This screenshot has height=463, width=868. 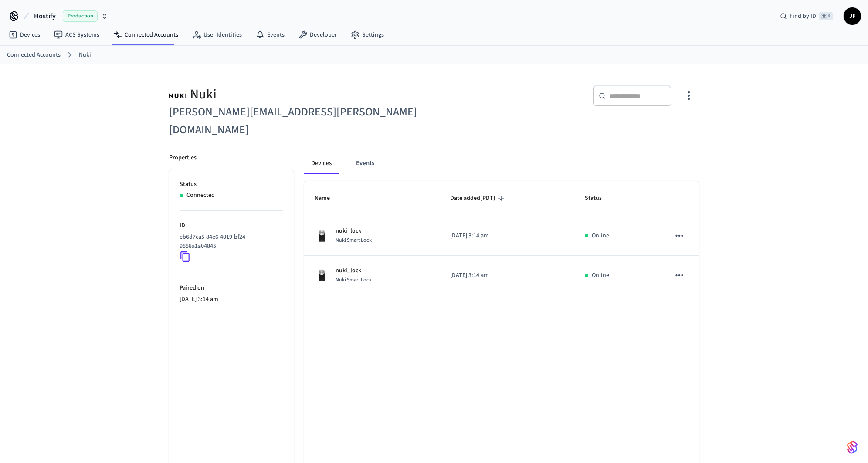 I want to click on p: Paired on, so click(x=232, y=288).